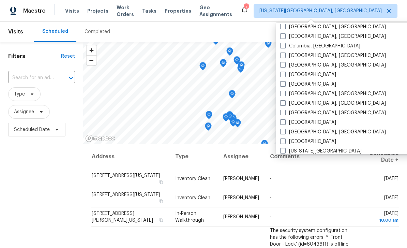 The width and height of the screenshot is (407, 248). What do you see at coordinates (24, 112) in the screenshot?
I see `span: Assignee` at bounding box center [24, 112].